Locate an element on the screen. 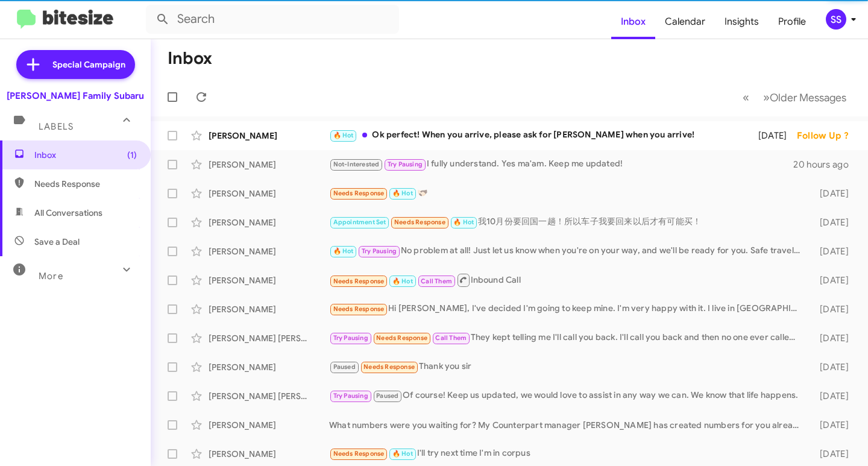 The height and width of the screenshot is (466, 868). div: I fully understand. Yes ma'am. Keep me updated! is located at coordinates (561, 164).